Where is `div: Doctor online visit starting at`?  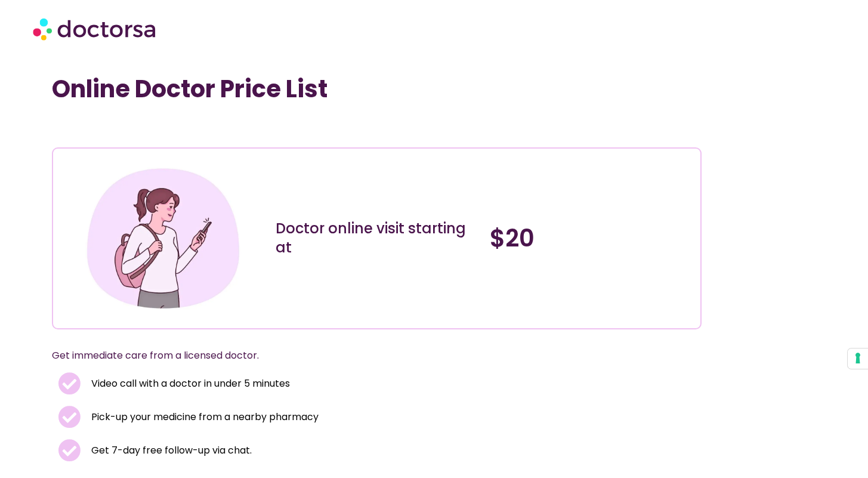
div: Doctor online visit starting at is located at coordinates (376, 238).